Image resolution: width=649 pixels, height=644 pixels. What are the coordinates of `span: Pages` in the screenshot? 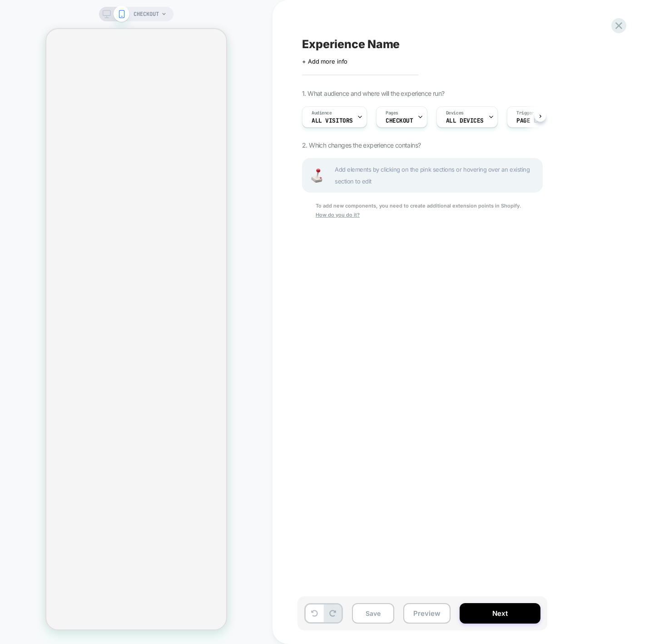 It's located at (392, 113).